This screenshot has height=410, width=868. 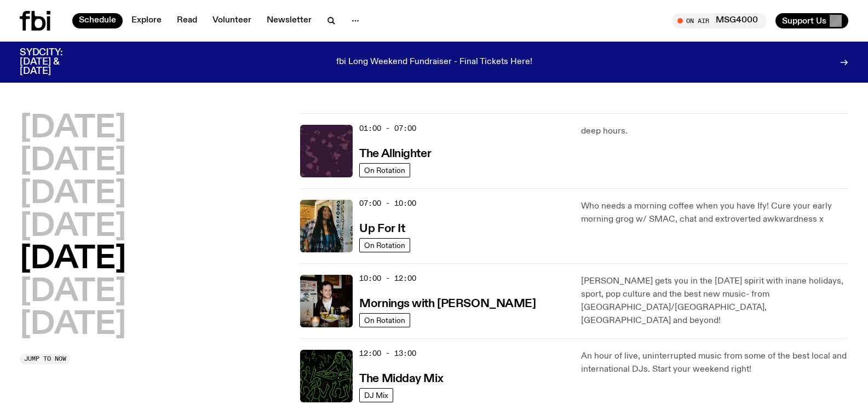 I want to click on span: Jump to now, so click(x=45, y=358).